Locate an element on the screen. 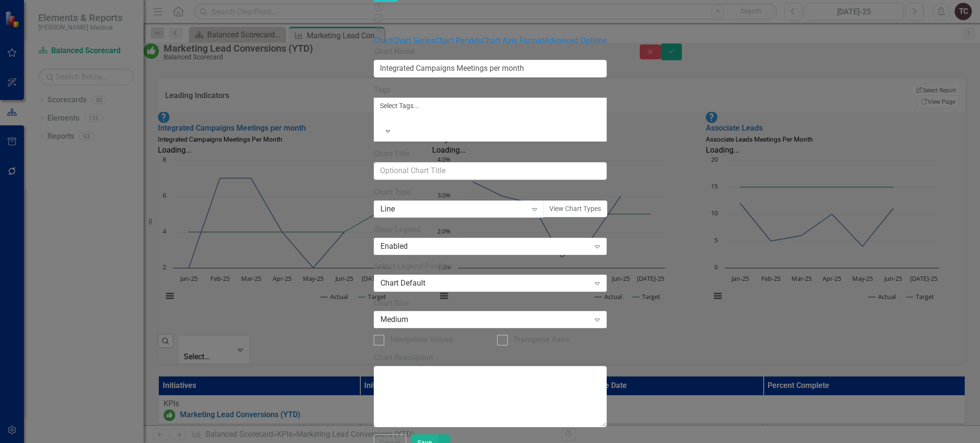 This screenshot has height=443, width=980. label: Tags is located at coordinates (490, 90).